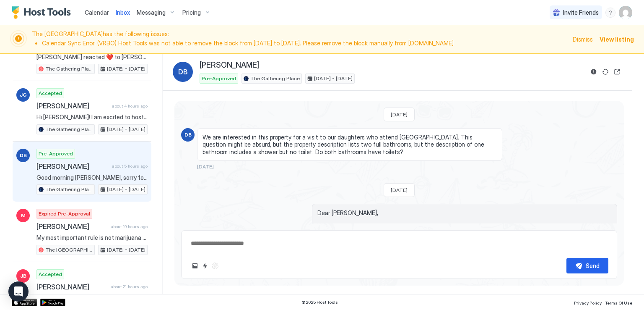 The width and height of the screenshot is (644, 310). I want to click on span: Invite Friends, so click(581, 13).